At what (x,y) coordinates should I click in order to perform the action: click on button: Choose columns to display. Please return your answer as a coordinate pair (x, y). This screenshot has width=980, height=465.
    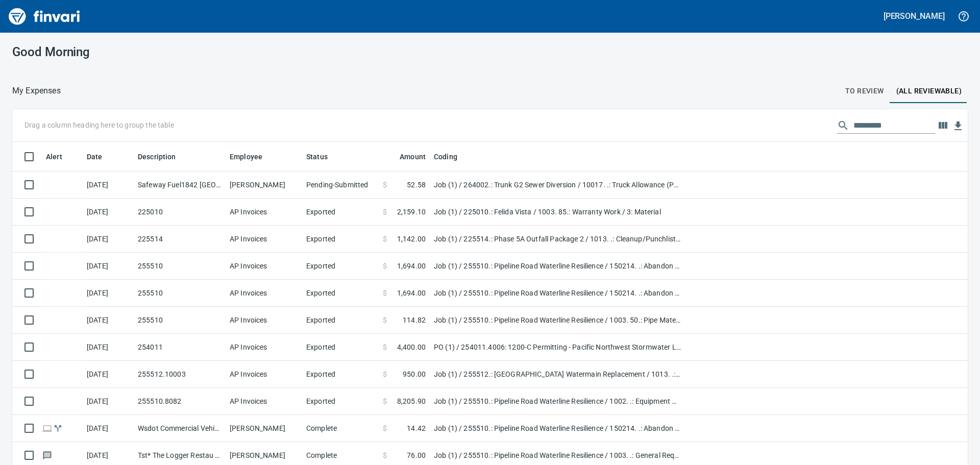
    Looking at the image, I should click on (943, 126).